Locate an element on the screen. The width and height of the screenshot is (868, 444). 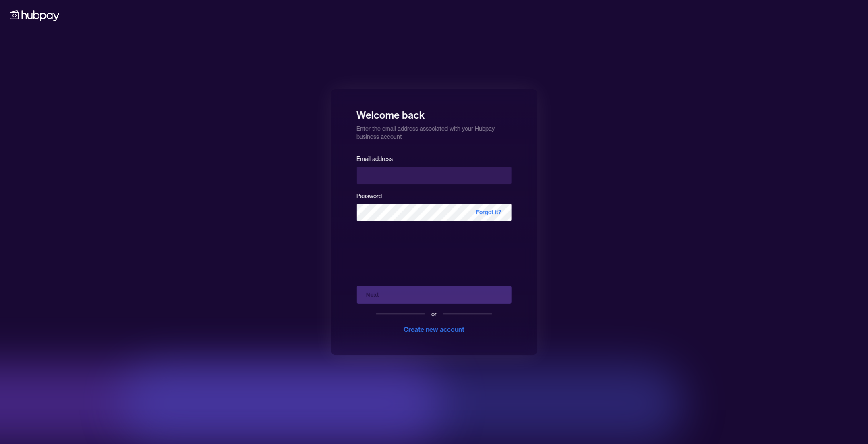
label: Email address is located at coordinates (375, 159).